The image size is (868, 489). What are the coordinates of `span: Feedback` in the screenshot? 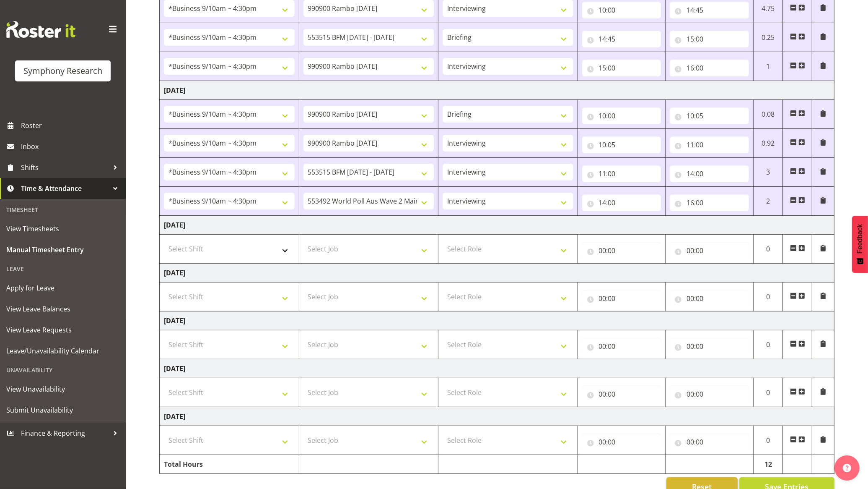 It's located at (860, 239).